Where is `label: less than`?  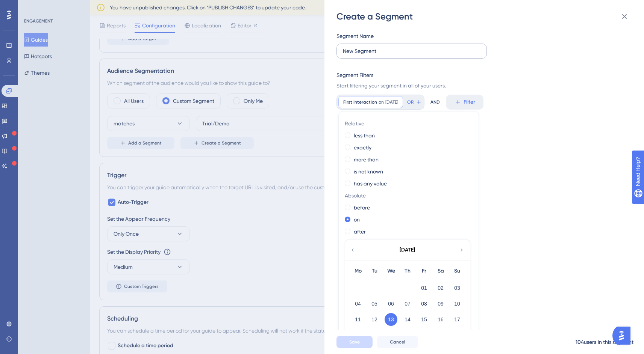 label: less than is located at coordinates (364, 136).